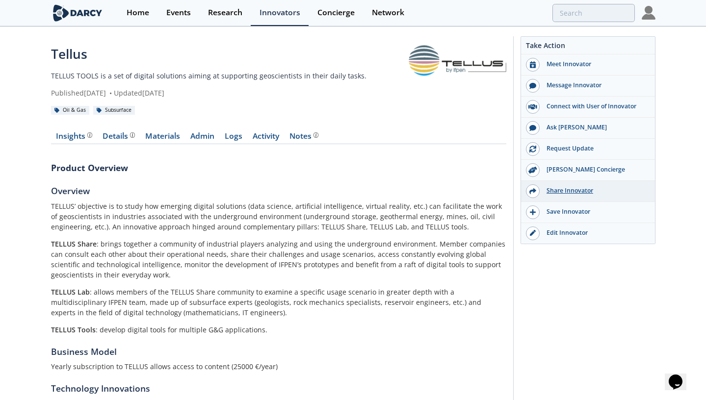  I want to click on div: Meet Innovator, so click(595, 64).